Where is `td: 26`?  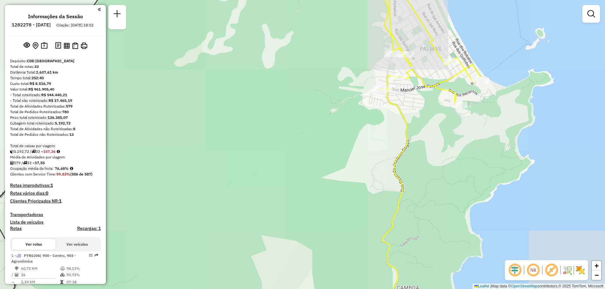
td: 26 is located at coordinates (40, 275).